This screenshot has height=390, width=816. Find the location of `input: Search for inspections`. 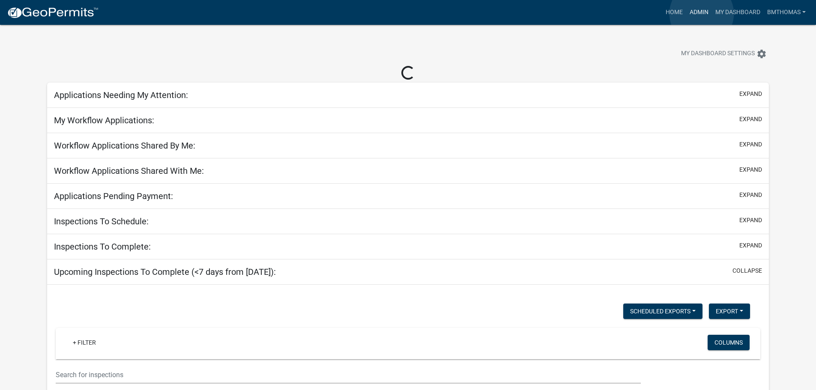

input: Search for inspections is located at coordinates (348, 375).